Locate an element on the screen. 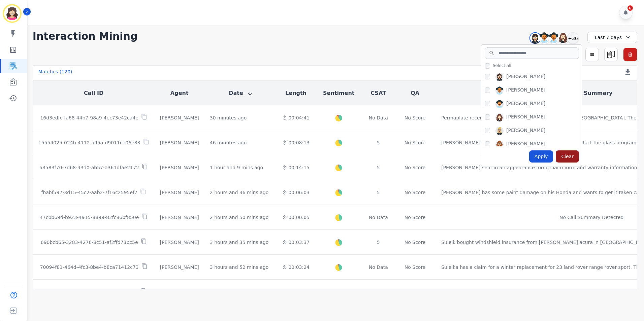  img: Bordered avatar is located at coordinates (12, 14).